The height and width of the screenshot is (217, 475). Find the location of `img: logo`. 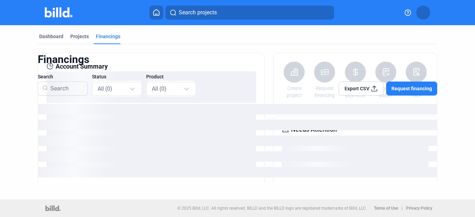

img: logo is located at coordinates (53, 208).